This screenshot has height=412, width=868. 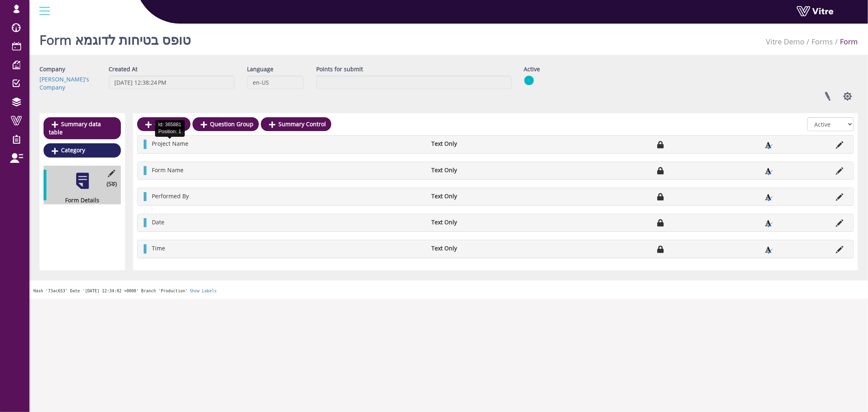 What do you see at coordinates (260, 69) in the screenshot?
I see `label: Language` at bounding box center [260, 69].